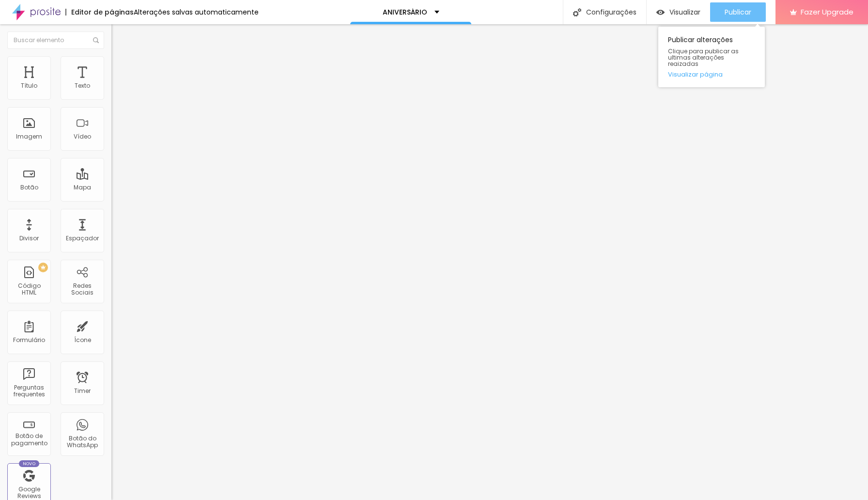  I want to click on div: Perguntas frequentes, so click(29, 391).